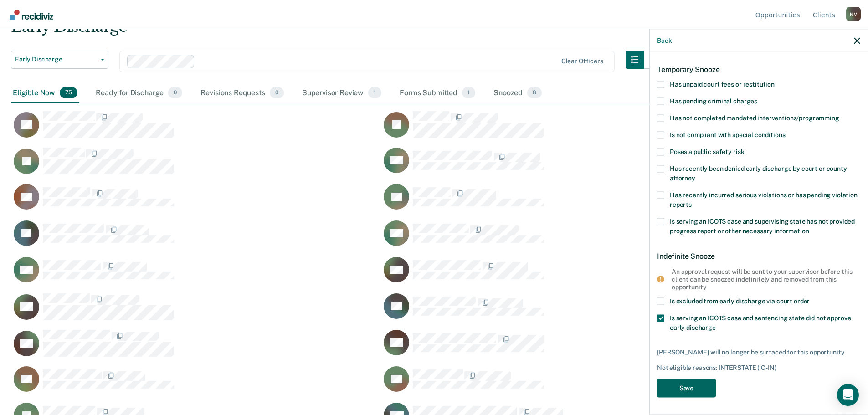 This screenshot has height=415, width=868. Describe the element at coordinates (760, 322) in the screenshot. I see `span: Is serving an ICOTS case and sentencing state did not approve early discharge` at that location.